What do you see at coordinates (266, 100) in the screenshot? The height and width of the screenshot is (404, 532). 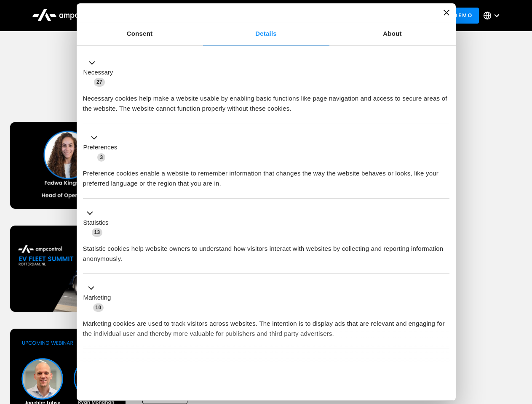 I see `div: Necessary cookies help make a website usable by enabling basic functions like page navigation and...` at bounding box center [266, 100].